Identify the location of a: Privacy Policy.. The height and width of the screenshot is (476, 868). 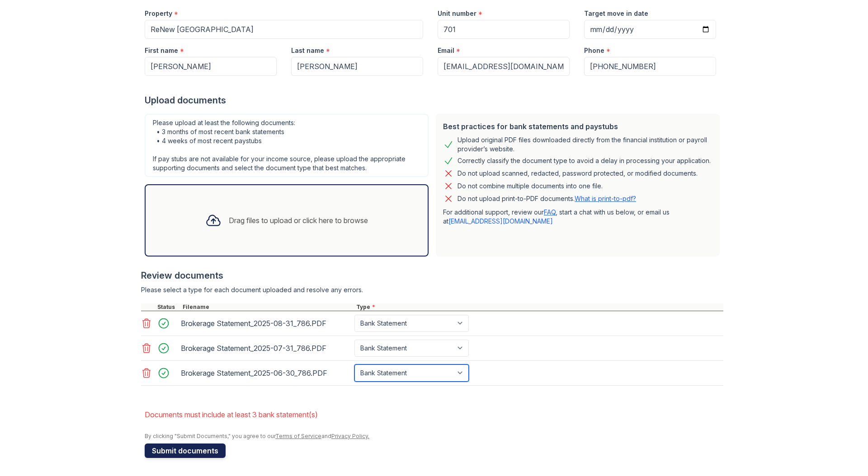
(350, 436).